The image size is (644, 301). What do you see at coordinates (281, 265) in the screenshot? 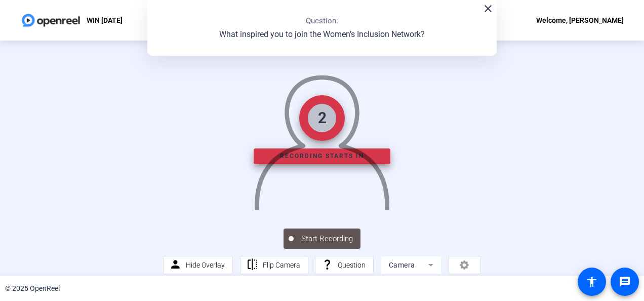
I see `span: Flip Camera` at bounding box center [281, 265].